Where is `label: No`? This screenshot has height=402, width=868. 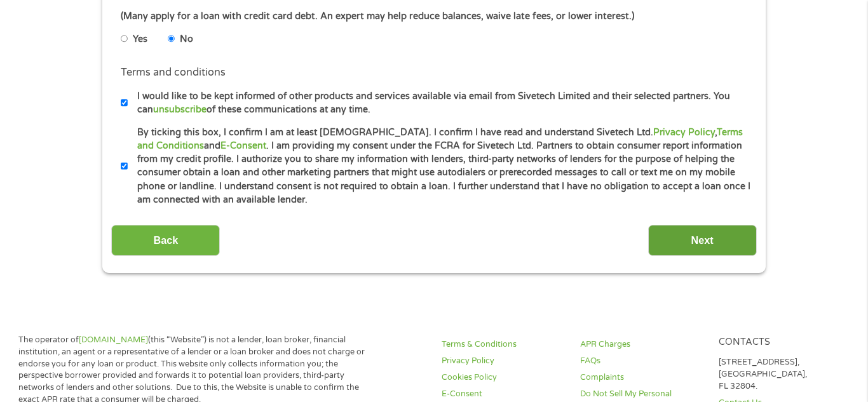
label: No is located at coordinates (186, 39).